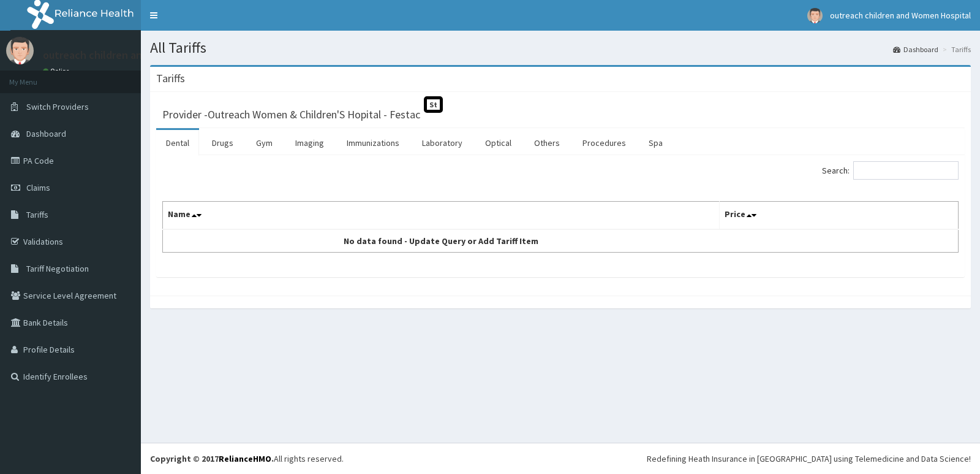 The image size is (980, 474). I want to click on h1: All Tariffs, so click(561, 48).